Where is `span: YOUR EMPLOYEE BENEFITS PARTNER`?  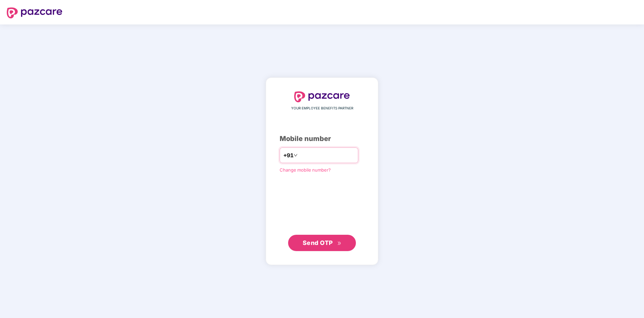
span: YOUR EMPLOYEE BENEFITS PARTNER is located at coordinates (322, 109).